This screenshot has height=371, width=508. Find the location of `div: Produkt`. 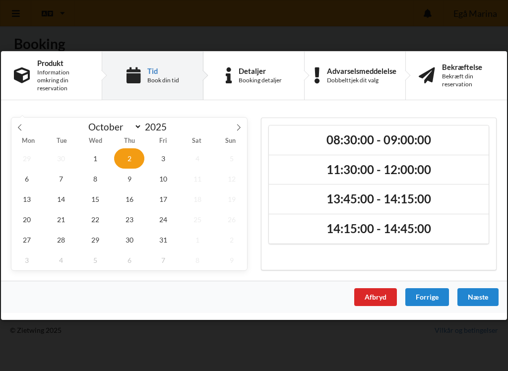

div: Produkt is located at coordinates (63, 63).